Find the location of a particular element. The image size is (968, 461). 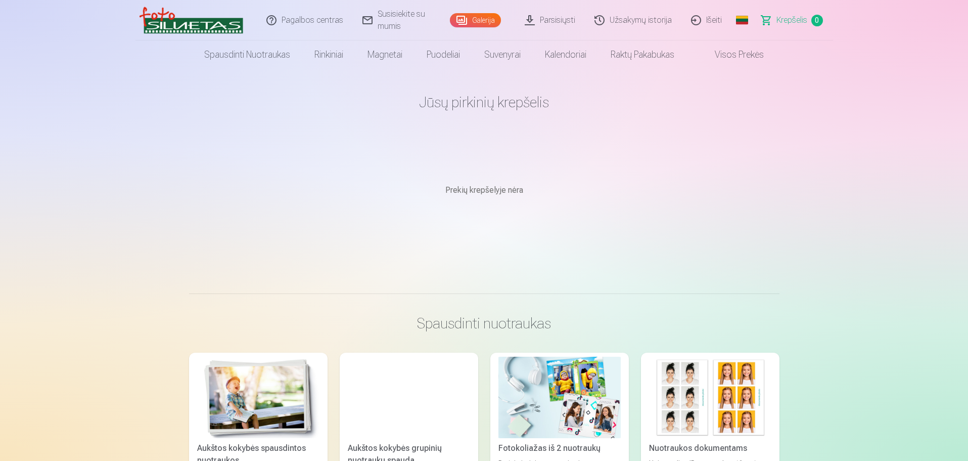

a: Spausdinti nuotraukas is located at coordinates (247, 55).